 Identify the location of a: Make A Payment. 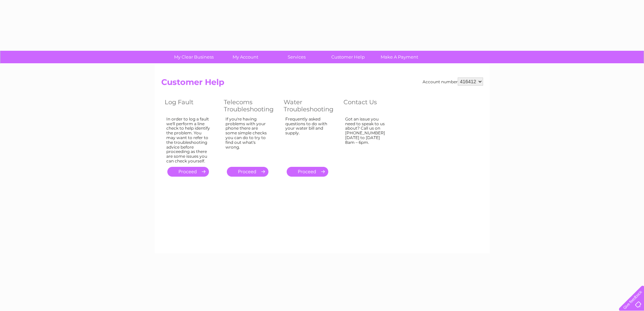
(399, 57).